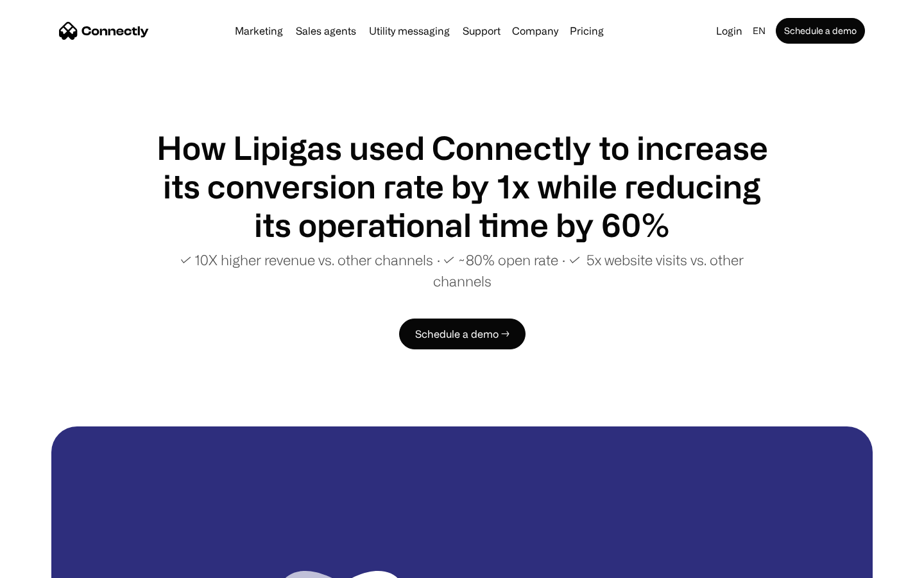 The width and height of the screenshot is (924, 578). What do you see at coordinates (820, 31) in the screenshot?
I see `a: Schedule a demo` at bounding box center [820, 31].